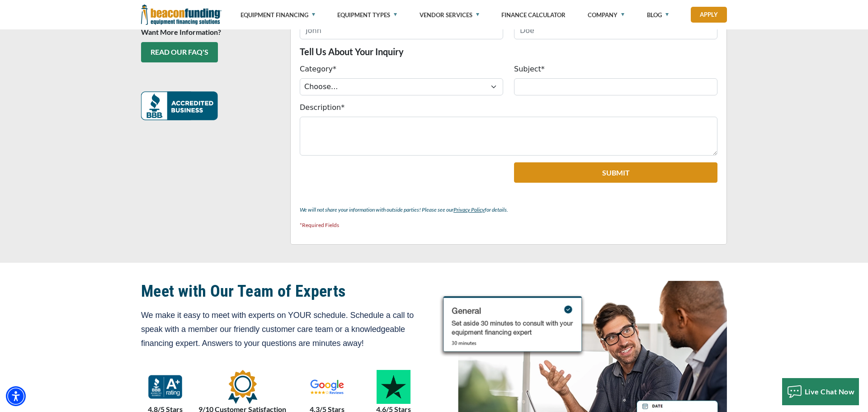 This screenshot has height=412, width=868. What do you see at coordinates (829, 391) in the screenshot?
I see `span: Live Chat Now` at bounding box center [829, 391].